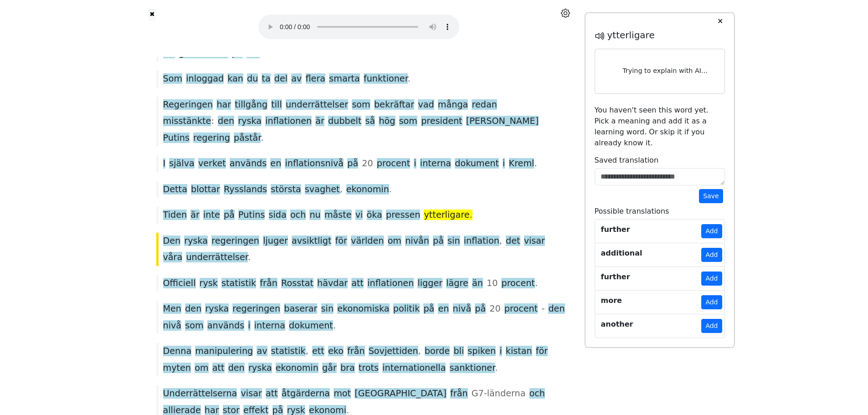 Image resolution: width=868 pixels, height=415 pixels. Describe the element at coordinates (275, 241) in the screenshot. I see `span: ljuger` at that location.